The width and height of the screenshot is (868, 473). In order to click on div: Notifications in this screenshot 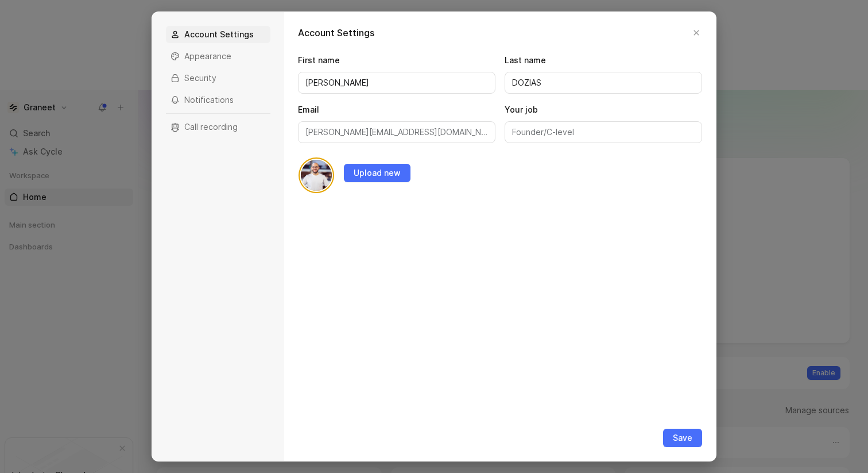, I will do `click(218, 100)`.